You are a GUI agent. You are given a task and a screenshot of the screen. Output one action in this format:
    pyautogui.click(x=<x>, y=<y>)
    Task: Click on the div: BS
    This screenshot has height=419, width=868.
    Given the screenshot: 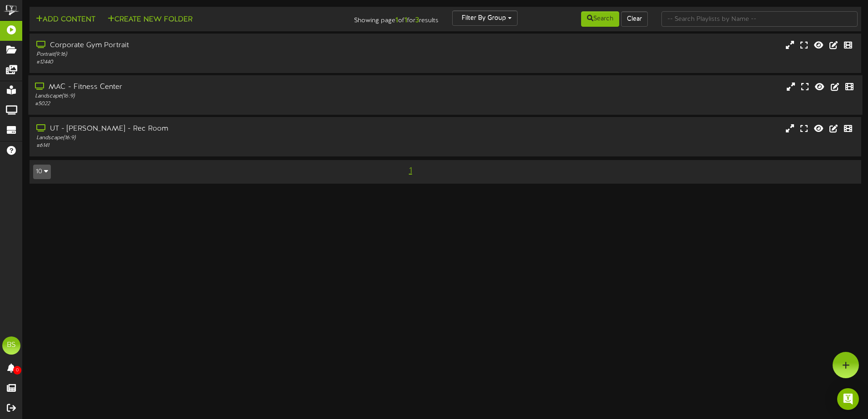 What is the action you would take?
    pyautogui.click(x=11, y=346)
    